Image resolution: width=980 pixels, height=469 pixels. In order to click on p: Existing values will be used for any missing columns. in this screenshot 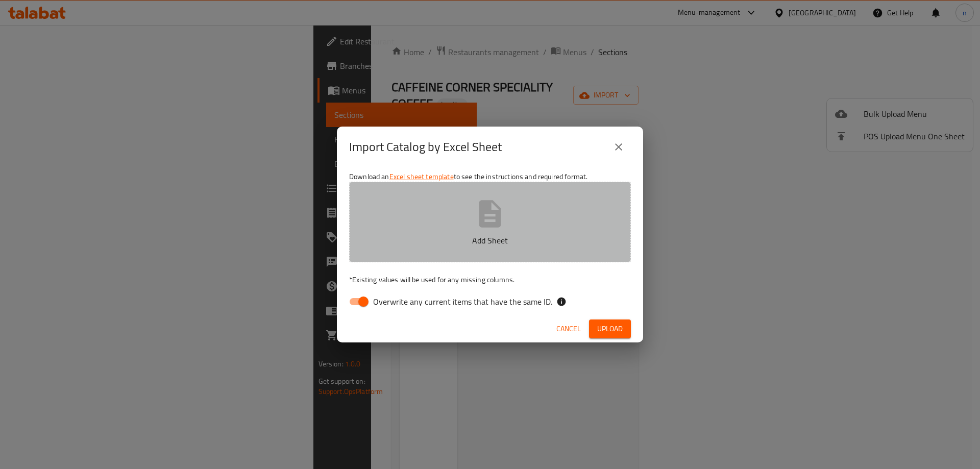, I will do `click(490, 279)`.